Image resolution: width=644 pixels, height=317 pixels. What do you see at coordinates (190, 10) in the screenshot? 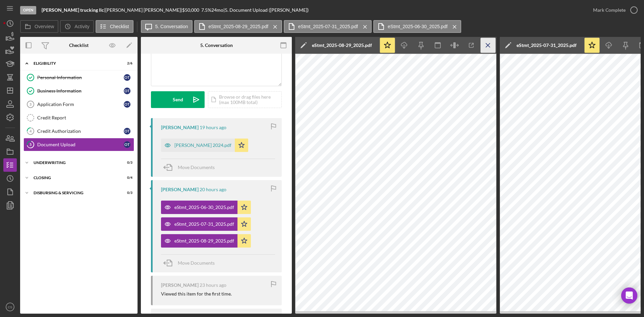
I see `span: $50,000` at bounding box center [190, 10].